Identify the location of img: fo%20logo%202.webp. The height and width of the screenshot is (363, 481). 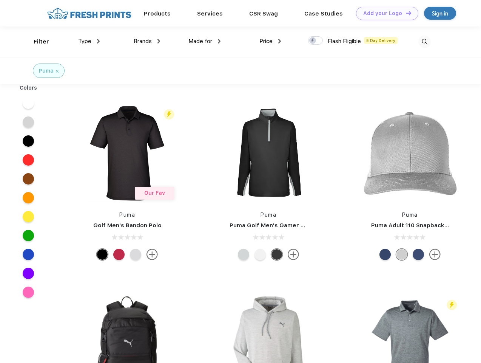
(89, 13).